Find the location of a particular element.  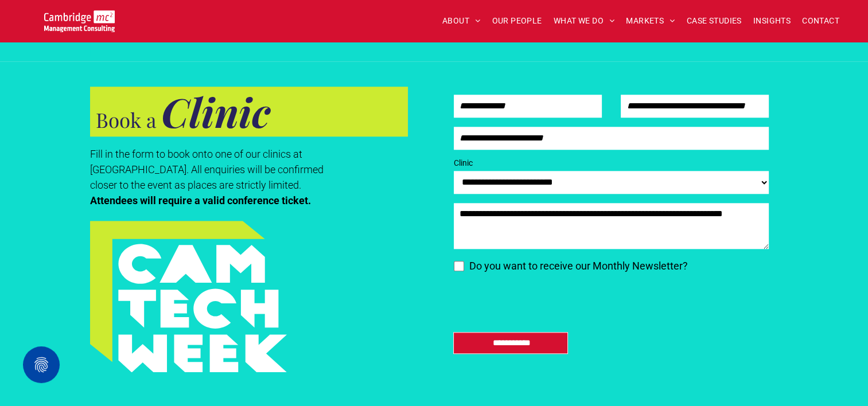

strong: Attendees will require a valid conference ticket. is located at coordinates (200, 200).